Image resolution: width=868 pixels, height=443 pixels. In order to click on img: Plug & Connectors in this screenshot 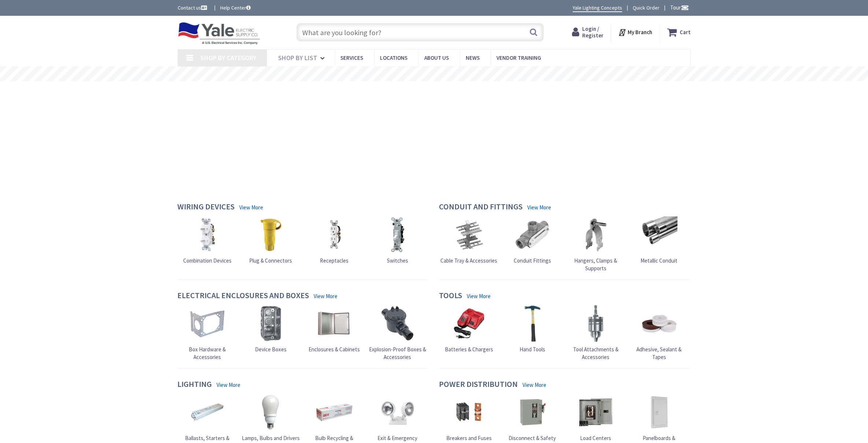, I will do `click(271, 235)`.